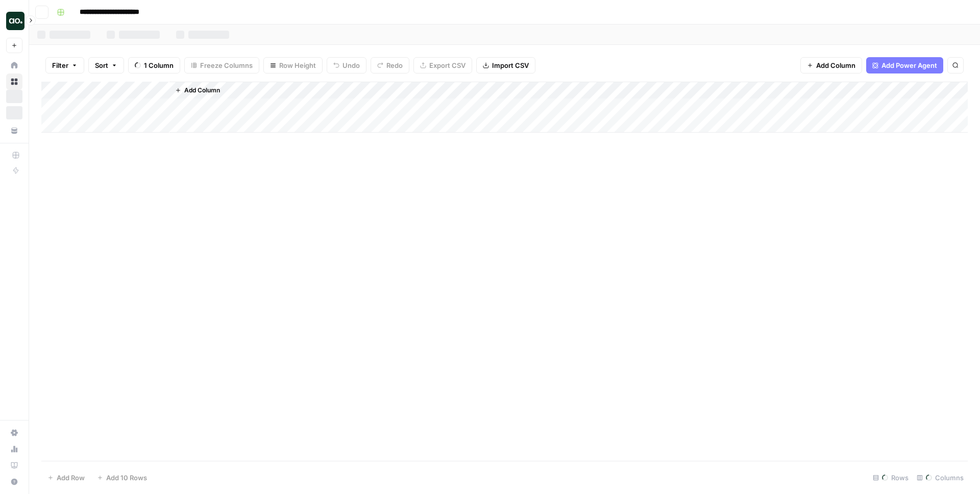  Describe the element at coordinates (14, 433) in the screenshot. I see `a: Settings` at that location.